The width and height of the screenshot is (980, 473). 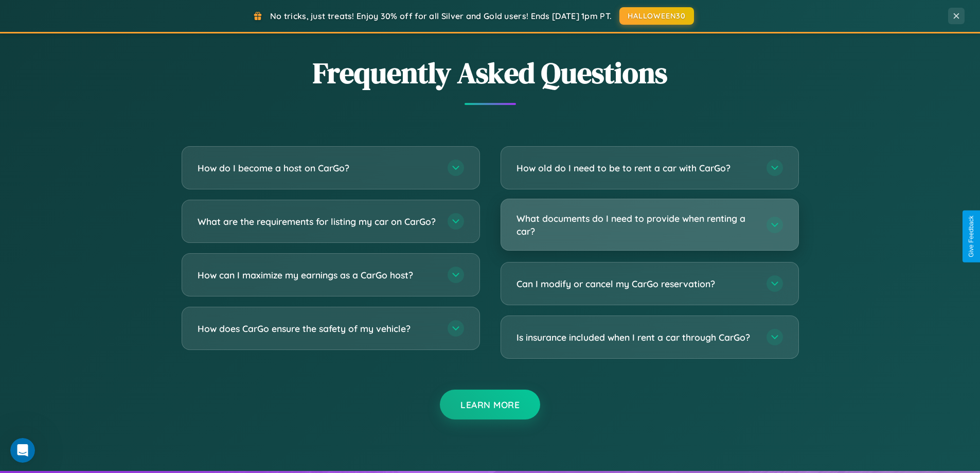 What do you see at coordinates (636, 337) in the screenshot?
I see `h3: Is insurance included when I rent a car through CarGo?` at bounding box center [636, 337].